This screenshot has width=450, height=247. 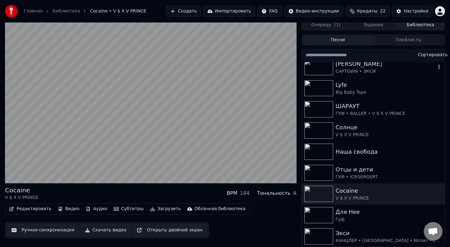 I want to click on a: Главная, so click(x=33, y=11).